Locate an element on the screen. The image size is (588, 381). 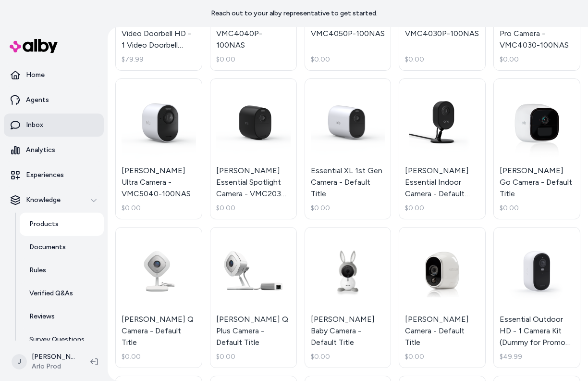
p: Analytics is located at coordinates (40, 150).